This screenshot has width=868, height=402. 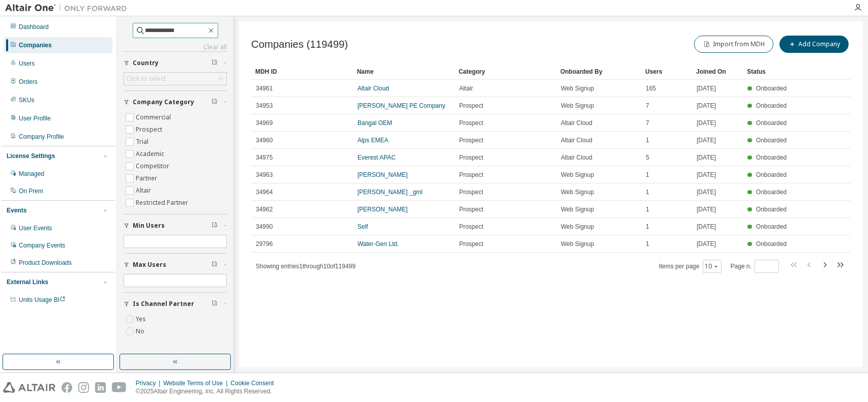 I want to click on a: Bangal OEM, so click(x=375, y=123).